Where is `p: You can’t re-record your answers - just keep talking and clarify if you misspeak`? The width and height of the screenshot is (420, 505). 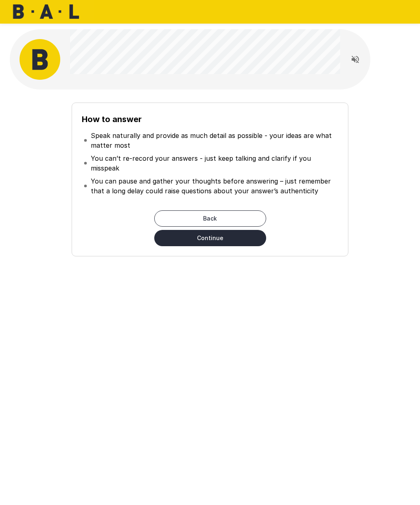
p: You can’t re-record your answers - just keep talking and clarify if you misspeak is located at coordinates (213, 163).